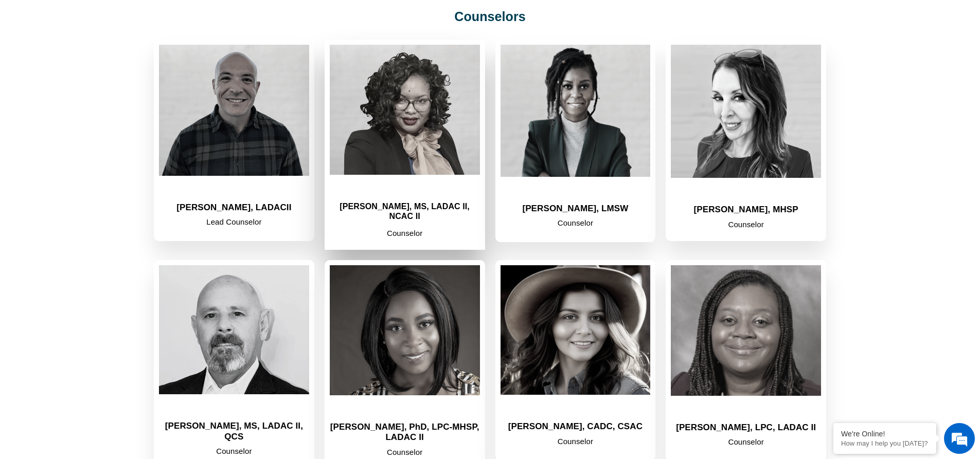 Image resolution: width=980 pixels, height=459 pixels. What do you see at coordinates (234, 221) in the screenshot?
I see `p: Lead Counselor` at bounding box center [234, 221].